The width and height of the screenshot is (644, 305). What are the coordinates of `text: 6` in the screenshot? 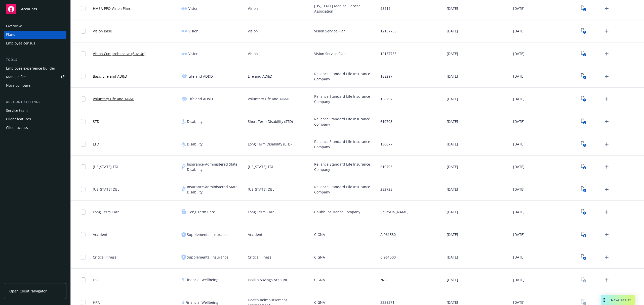 It's located at (585, 259).